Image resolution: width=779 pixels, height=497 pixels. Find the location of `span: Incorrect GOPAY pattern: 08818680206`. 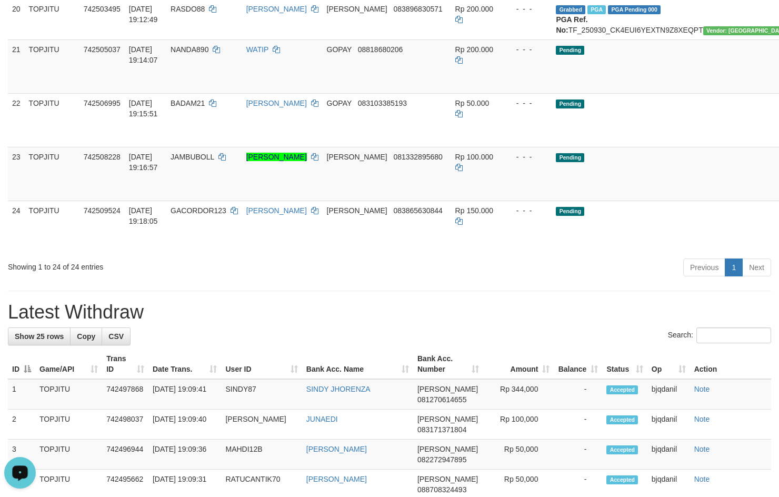

span: Incorrect GOPAY pattern: 08818680206 is located at coordinates (381, 50).